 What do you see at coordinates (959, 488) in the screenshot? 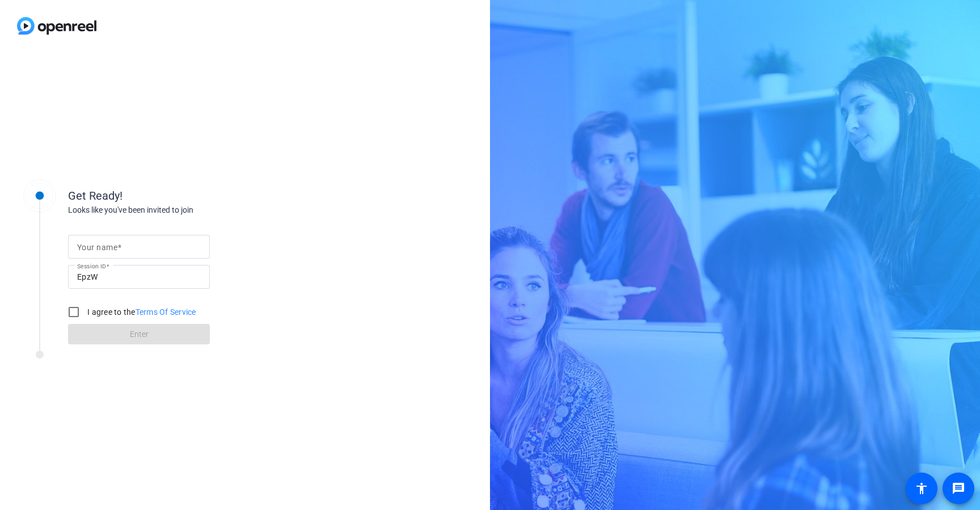
I see `mat-icon: message` at bounding box center [959, 488].